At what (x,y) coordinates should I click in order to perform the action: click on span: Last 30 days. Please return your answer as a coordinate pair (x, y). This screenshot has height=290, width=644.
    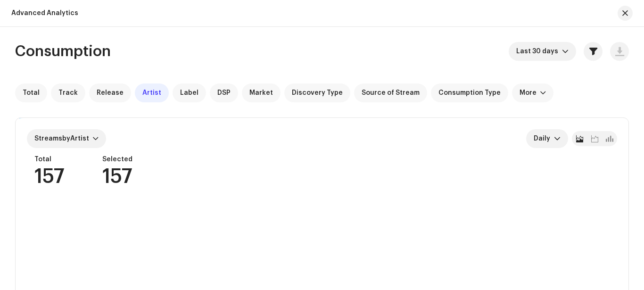
    Looking at the image, I should click on (539, 52).